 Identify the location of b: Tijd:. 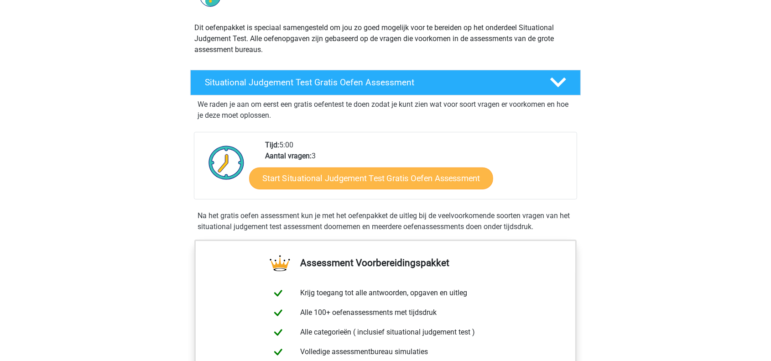
(272, 145).